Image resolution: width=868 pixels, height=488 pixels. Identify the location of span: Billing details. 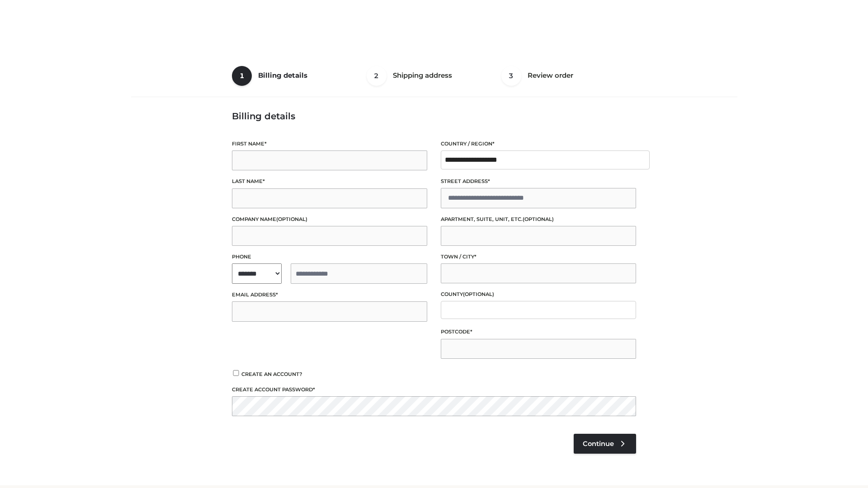
(283, 75).